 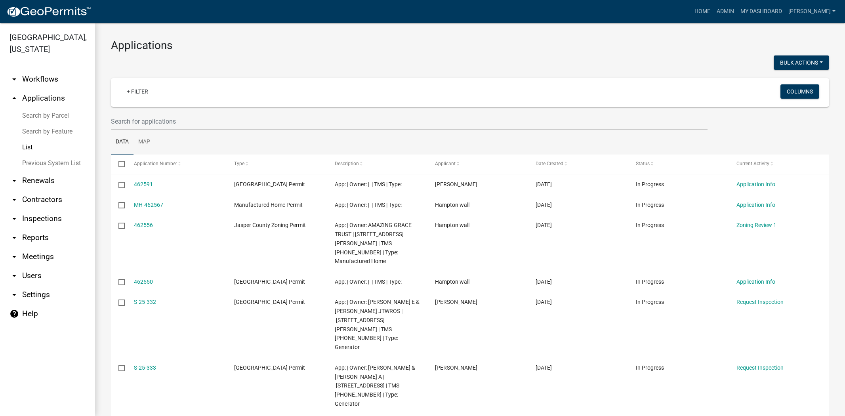 I want to click on datatable-header-cell: Type, so click(x=277, y=164).